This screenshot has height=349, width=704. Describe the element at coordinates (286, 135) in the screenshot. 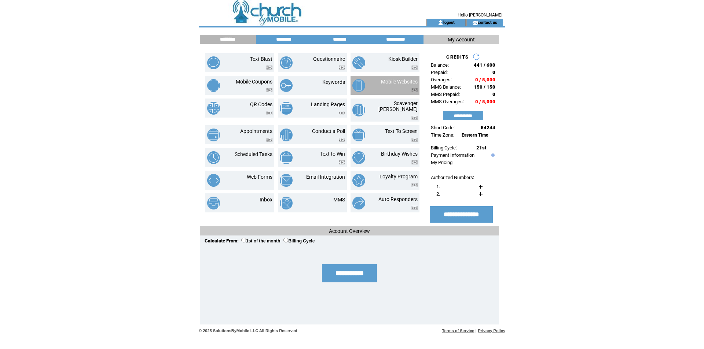

I see `img: conduct-a-poll.png` at that location.